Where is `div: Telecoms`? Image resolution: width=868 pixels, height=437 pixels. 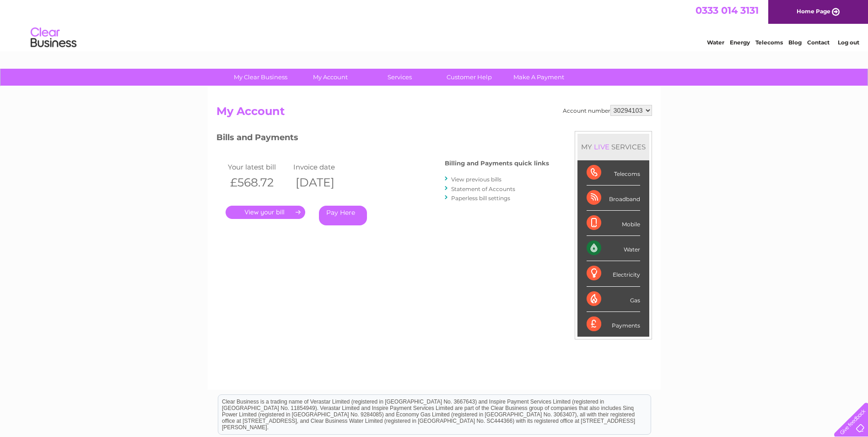 div: Telecoms is located at coordinates (613, 173).